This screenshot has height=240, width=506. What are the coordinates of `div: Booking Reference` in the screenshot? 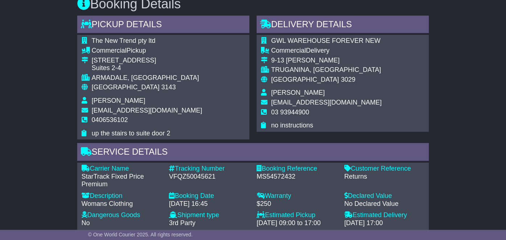 It's located at (297, 169).